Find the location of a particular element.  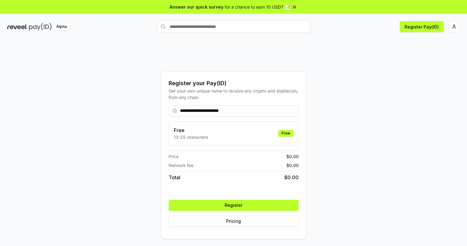

span: Total is located at coordinates (174, 177).